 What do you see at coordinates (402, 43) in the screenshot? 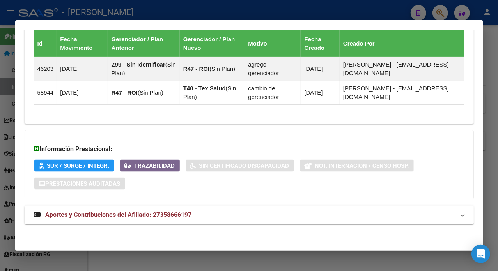
I see `th: Creado Por` at bounding box center [402, 43].